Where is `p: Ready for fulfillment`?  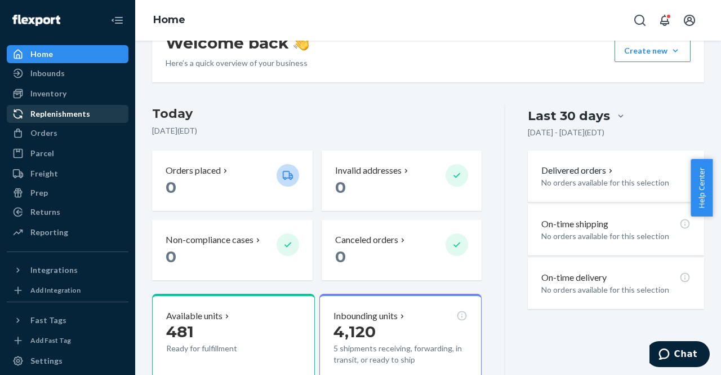 p: Ready for fulfillment is located at coordinates (218, 348).